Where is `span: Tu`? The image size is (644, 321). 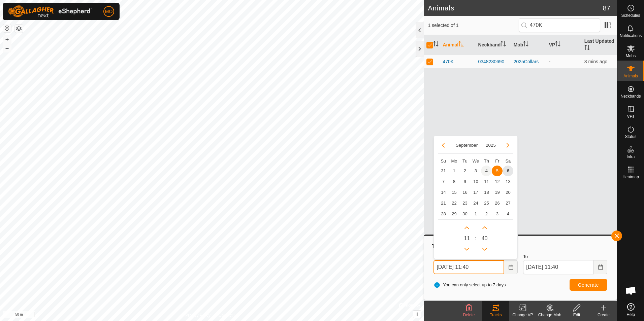
span: Tu is located at coordinates (464, 161).